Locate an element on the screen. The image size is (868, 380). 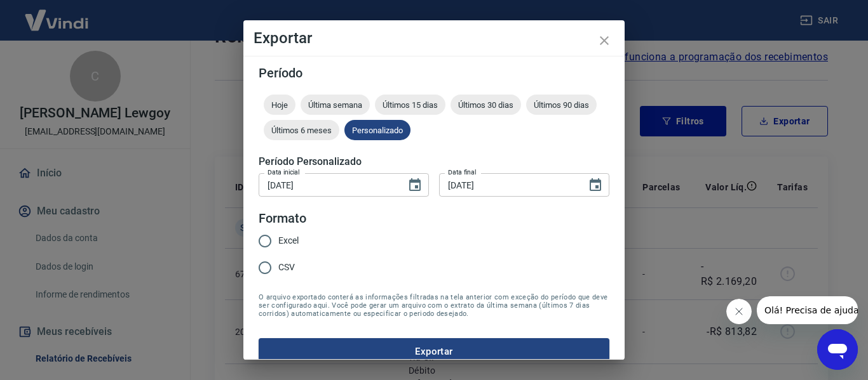
button: Choose date, selected date is 22 de ago de 2025 is located at coordinates (595, 185).